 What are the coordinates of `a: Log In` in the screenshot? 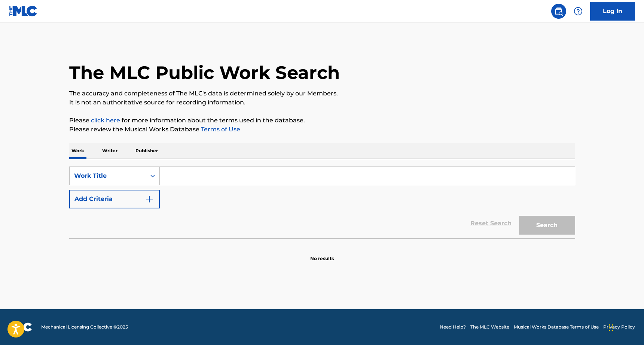 It's located at (612, 11).